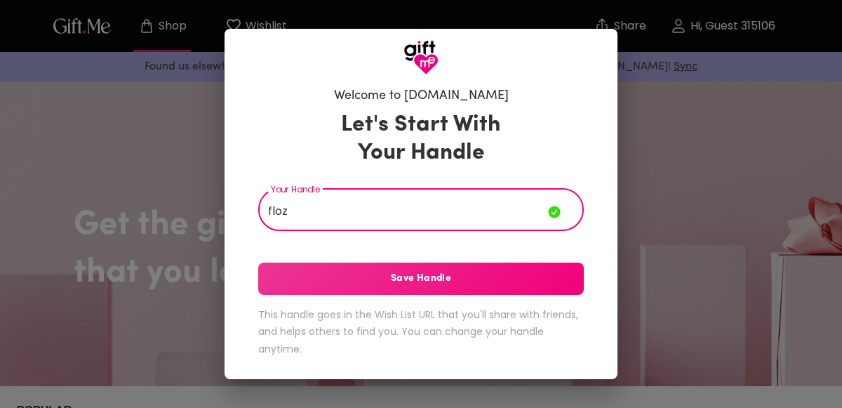 Image resolution: width=842 pixels, height=408 pixels. What do you see at coordinates (421, 279) in the screenshot?
I see `button: Save Handle` at bounding box center [421, 279].